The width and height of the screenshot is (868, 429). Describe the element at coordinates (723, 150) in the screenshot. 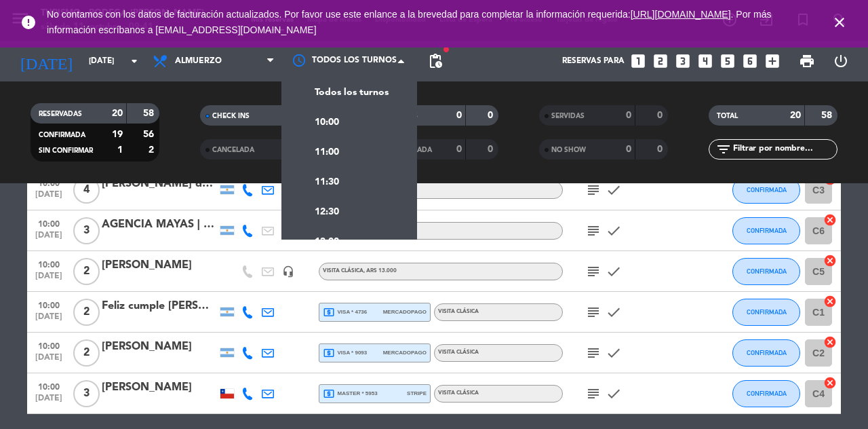

I see `i: filter_list` at that location.